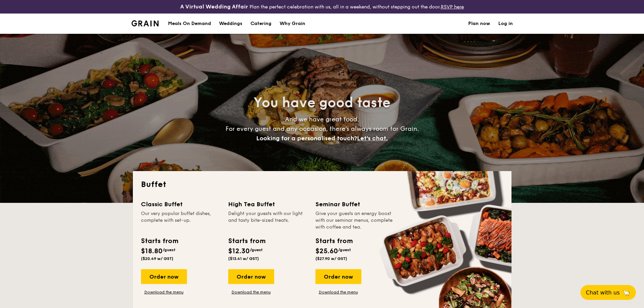 This screenshot has width=644, height=308. I want to click on span: Chat with us, so click(603, 292).